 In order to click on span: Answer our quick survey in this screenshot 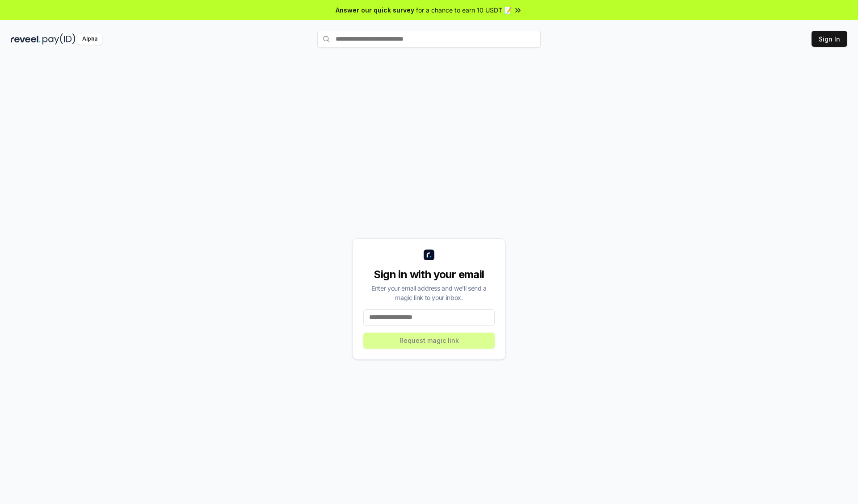, I will do `click(374, 10)`.